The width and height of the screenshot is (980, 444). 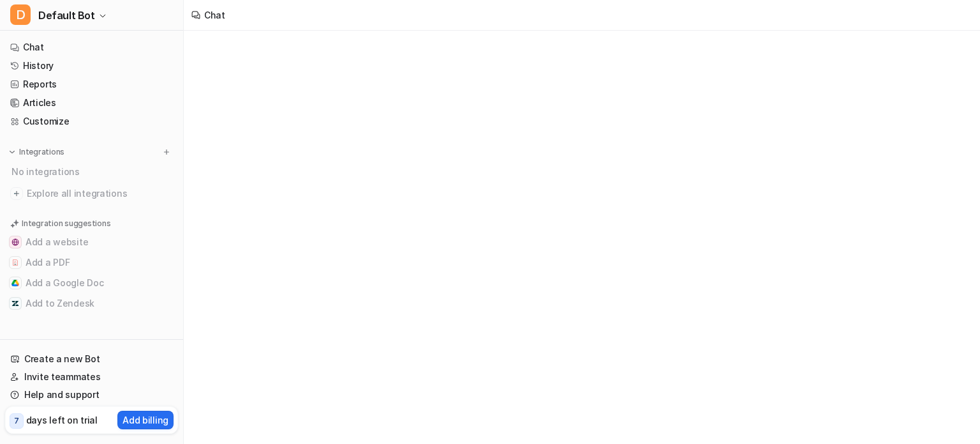 I want to click on img: Add to Zendesk, so click(x=15, y=303).